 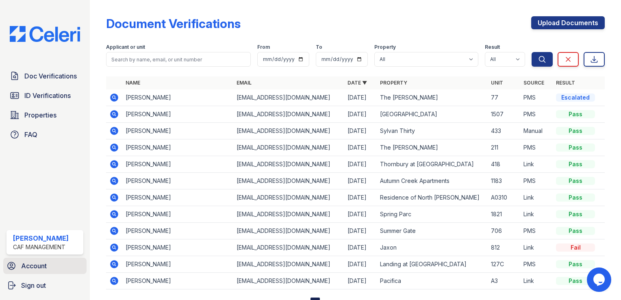 What do you see at coordinates (568, 23) in the screenshot?
I see `a: Upload Documents` at bounding box center [568, 23].